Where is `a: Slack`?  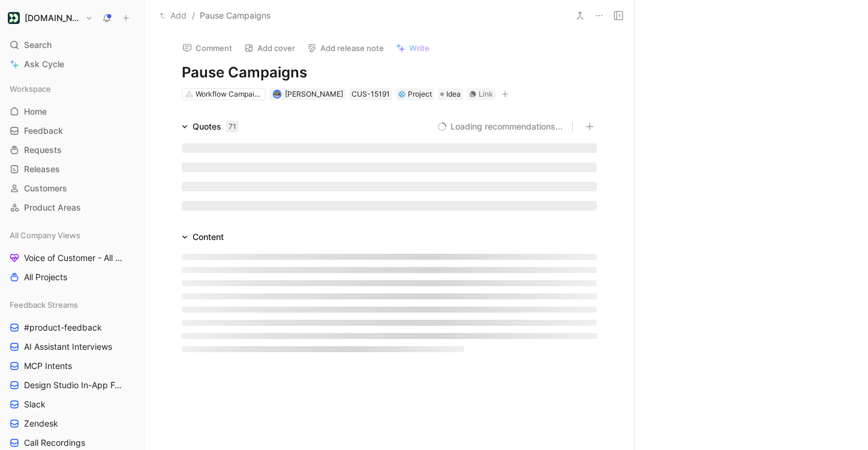
a: Slack is located at coordinates (72, 404).